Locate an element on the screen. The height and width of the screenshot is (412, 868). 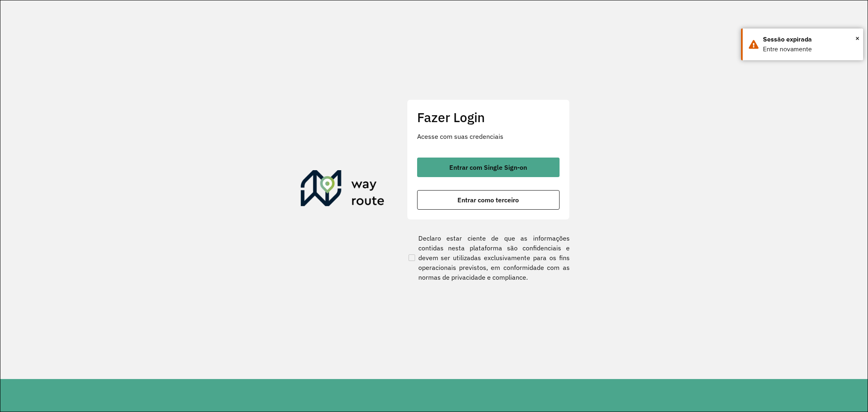
button: Close is located at coordinates (857, 38).